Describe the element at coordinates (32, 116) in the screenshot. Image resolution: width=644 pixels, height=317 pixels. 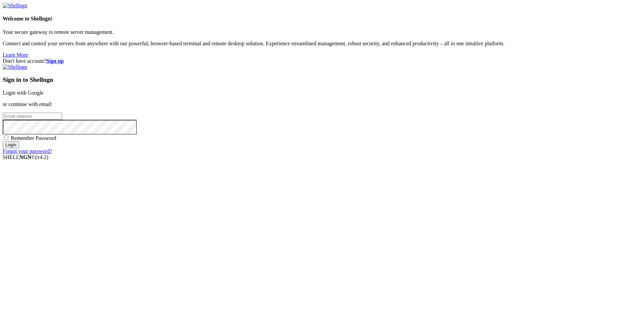
I see `input: Email address` at that location.